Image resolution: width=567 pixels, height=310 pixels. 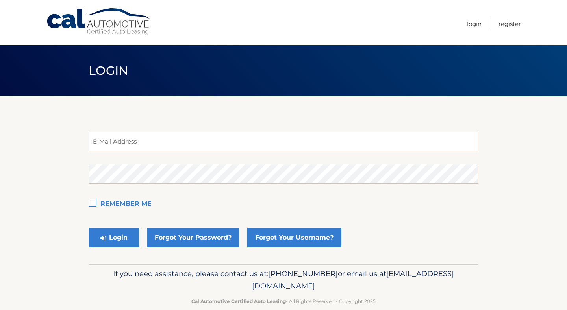 What do you see at coordinates (284, 142) in the screenshot?
I see `input: E-Mail Address` at bounding box center [284, 142].